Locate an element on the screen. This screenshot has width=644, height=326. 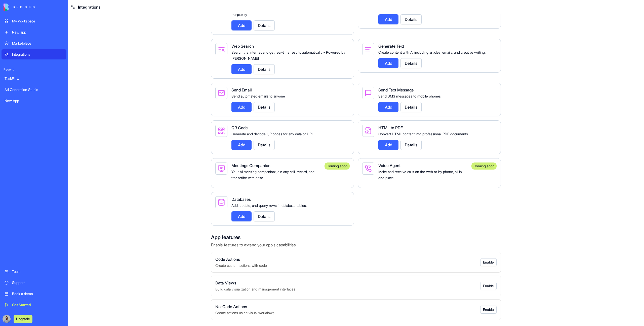
div: New app is located at coordinates (38, 32).